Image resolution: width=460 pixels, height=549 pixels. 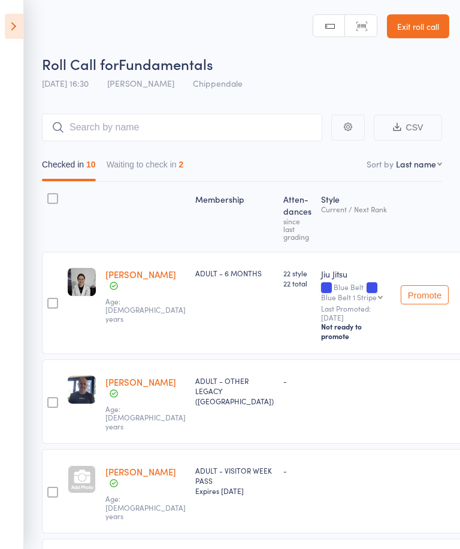 What do you see at coordinates (81, 390) in the screenshot?
I see `img: image1698214838.png` at bounding box center [81, 390].